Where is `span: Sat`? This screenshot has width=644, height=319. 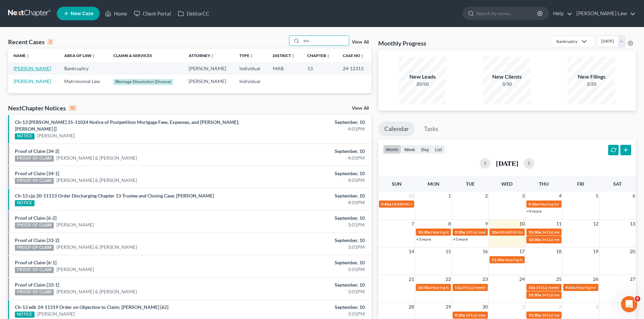 span: Sat is located at coordinates (617, 184).